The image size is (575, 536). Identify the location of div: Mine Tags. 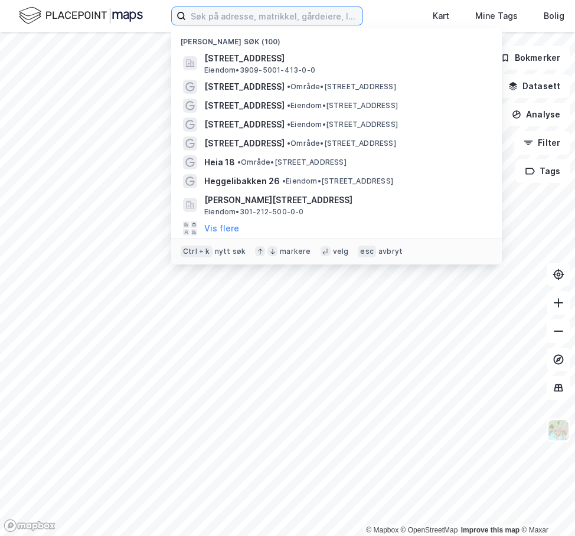
(497, 16).